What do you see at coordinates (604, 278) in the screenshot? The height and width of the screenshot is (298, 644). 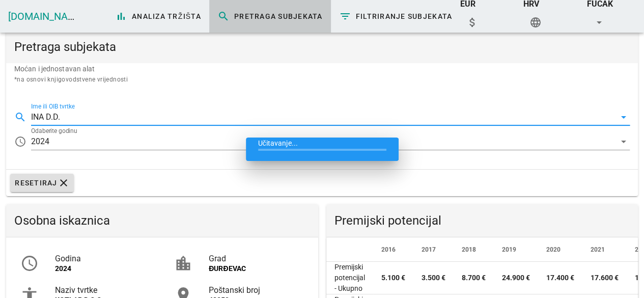 I see `td: 17.600 €` at bounding box center [604, 278].